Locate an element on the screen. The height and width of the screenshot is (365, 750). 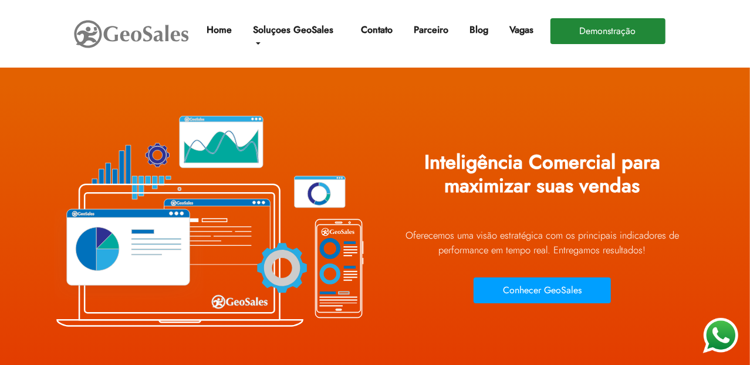
a: Contato is located at coordinates (377, 30).